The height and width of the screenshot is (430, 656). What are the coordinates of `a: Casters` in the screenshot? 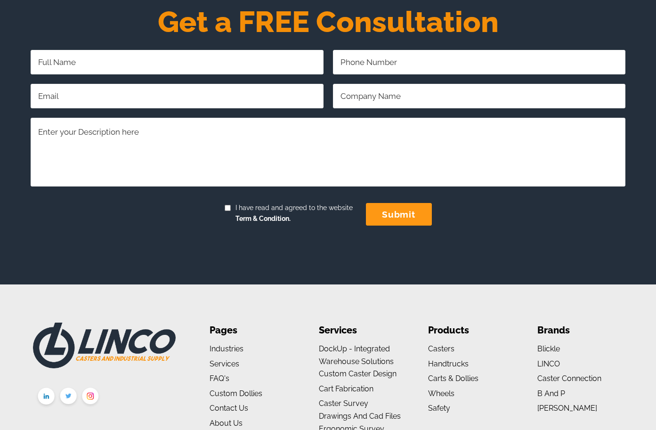 It's located at (441, 348).